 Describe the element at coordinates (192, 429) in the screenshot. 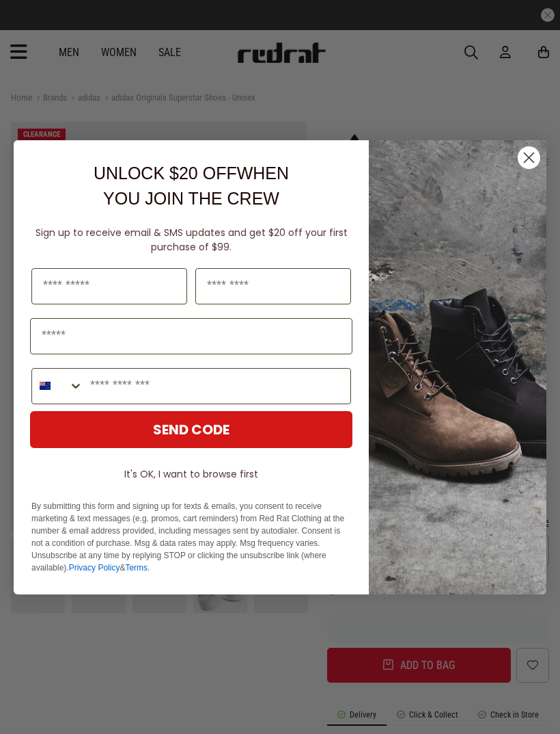

I see `button: SEND CODE` at that location.